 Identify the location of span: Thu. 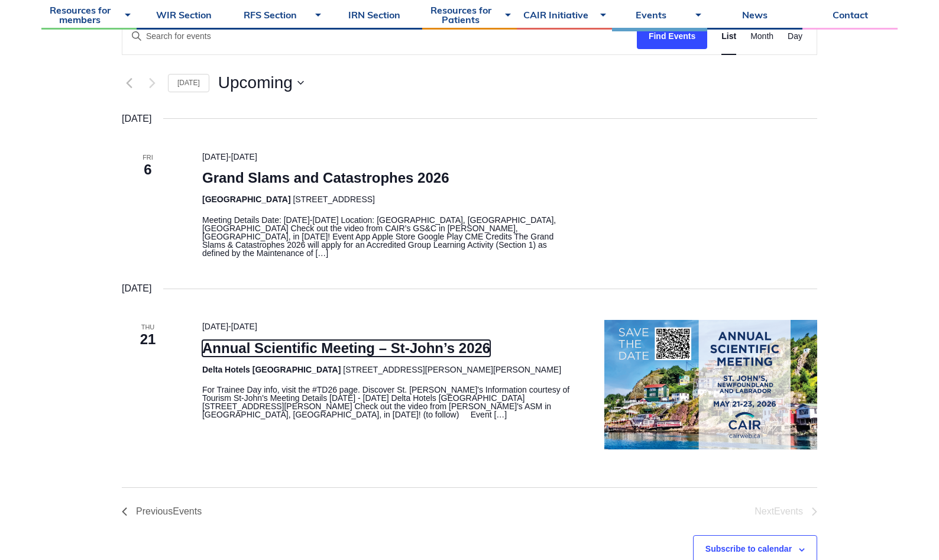
(148, 327).